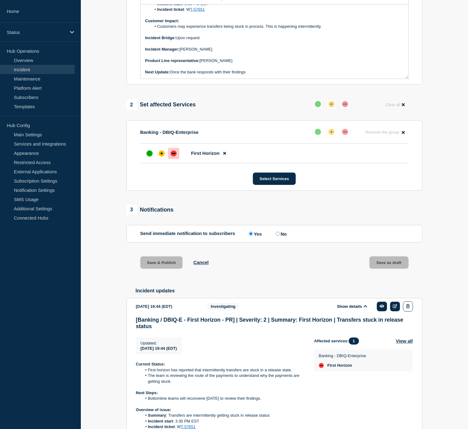 This screenshot has height=429, width=468. I want to click on span: 1, so click(354, 341).